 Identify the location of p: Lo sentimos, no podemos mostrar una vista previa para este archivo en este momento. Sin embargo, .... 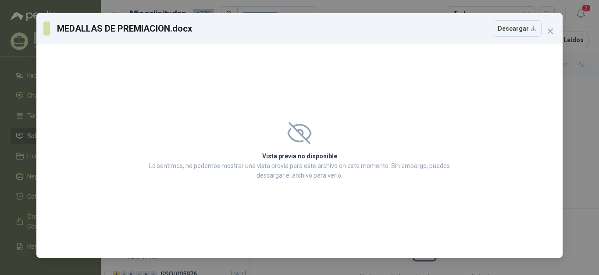
(299, 170).